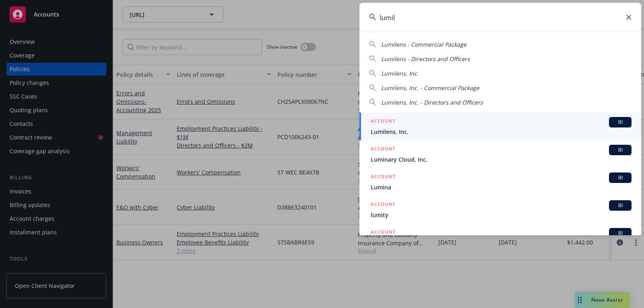  Describe the element at coordinates (431, 88) in the screenshot. I see `span: Lumilens, Inc. - Commercial Package` at that location.